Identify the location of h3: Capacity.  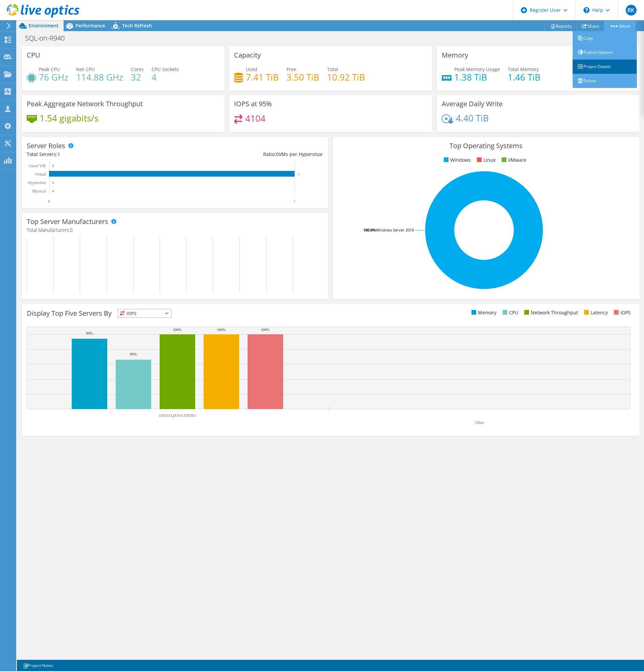
(247, 55).